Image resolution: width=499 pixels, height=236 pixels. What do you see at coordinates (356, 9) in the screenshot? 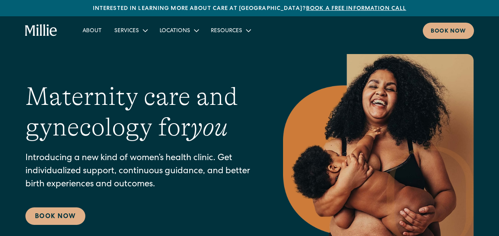
I see `a: Book a free information call` at bounding box center [356, 9].